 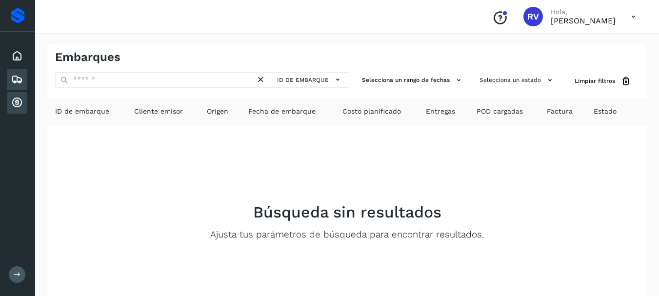 What do you see at coordinates (441, 111) in the screenshot?
I see `span: Entregas` at bounding box center [441, 111].